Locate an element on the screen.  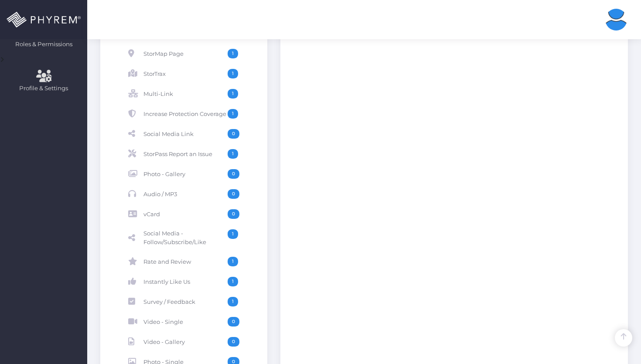
span: StorTrax is located at coordinates (185, 74).